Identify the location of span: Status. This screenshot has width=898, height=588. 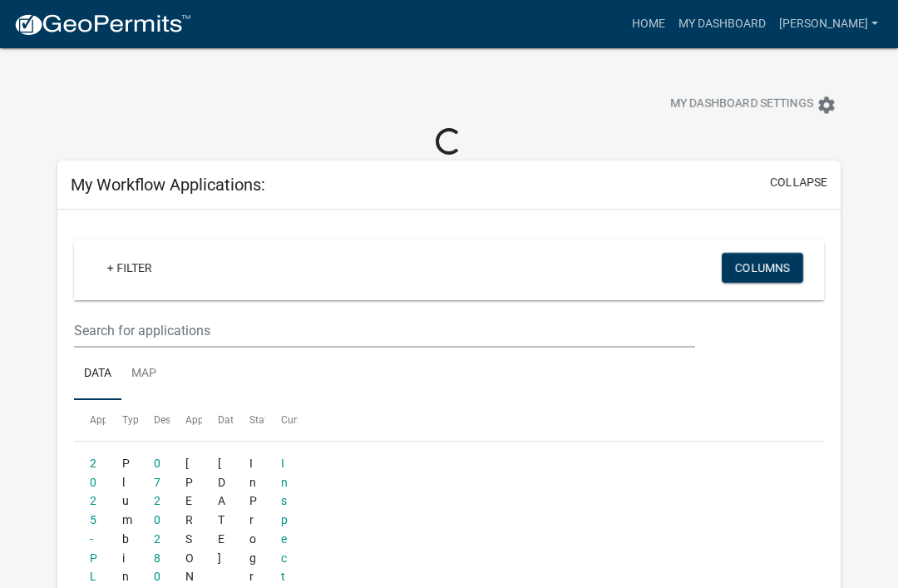
(263, 420).